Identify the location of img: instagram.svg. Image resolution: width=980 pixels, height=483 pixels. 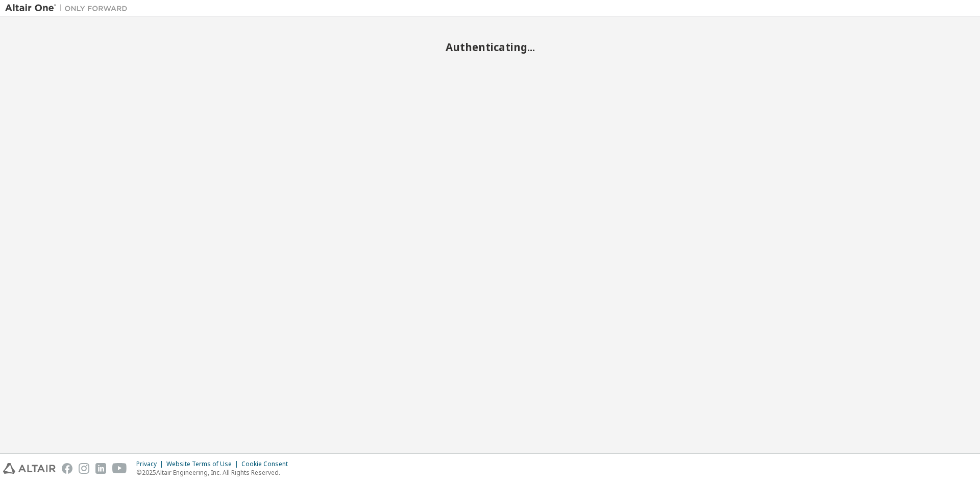
(84, 468).